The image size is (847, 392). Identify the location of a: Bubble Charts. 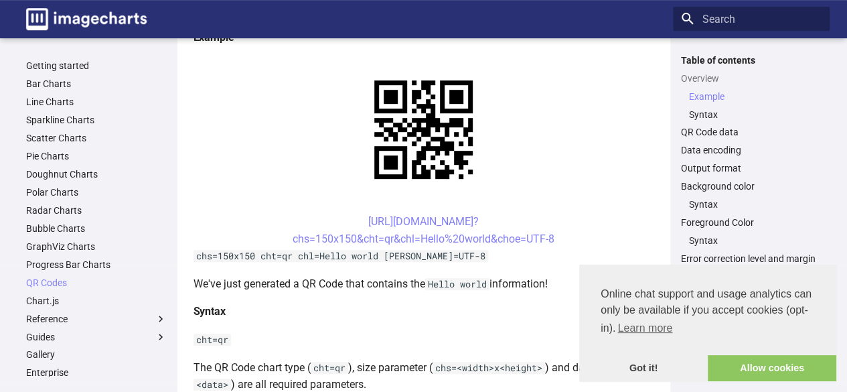
(96, 228).